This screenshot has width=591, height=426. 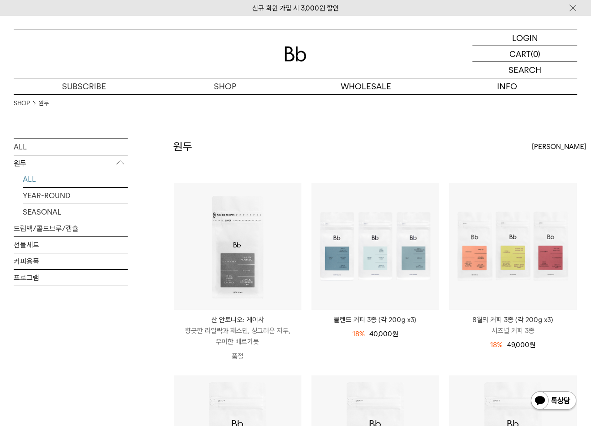 What do you see at coordinates (513, 320) in the screenshot?
I see `p: 8월의 커피 3종 (각 200g x3)` at bounding box center [513, 320].